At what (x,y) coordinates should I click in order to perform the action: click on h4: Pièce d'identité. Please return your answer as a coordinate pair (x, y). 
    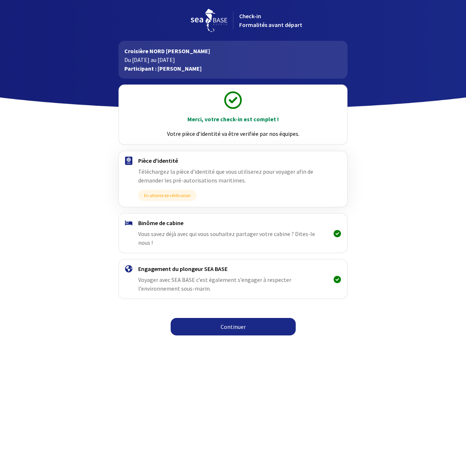
    Looking at the image, I should click on (233, 161).